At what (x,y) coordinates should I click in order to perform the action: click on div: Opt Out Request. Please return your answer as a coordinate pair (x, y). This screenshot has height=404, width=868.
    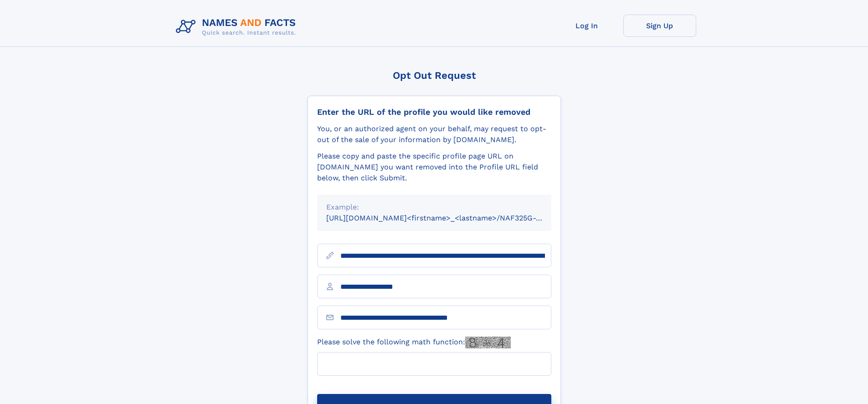
    Looking at the image, I should click on (434, 76).